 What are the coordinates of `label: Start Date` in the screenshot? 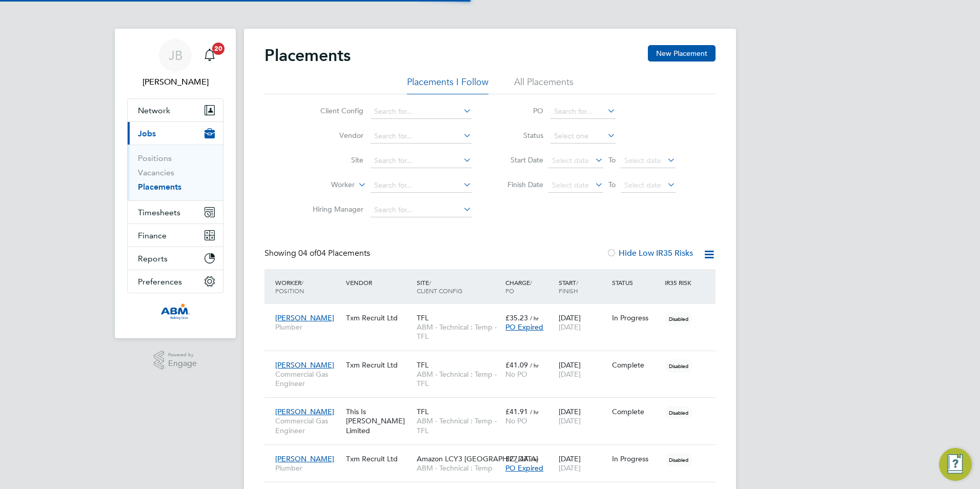 It's located at (520, 160).